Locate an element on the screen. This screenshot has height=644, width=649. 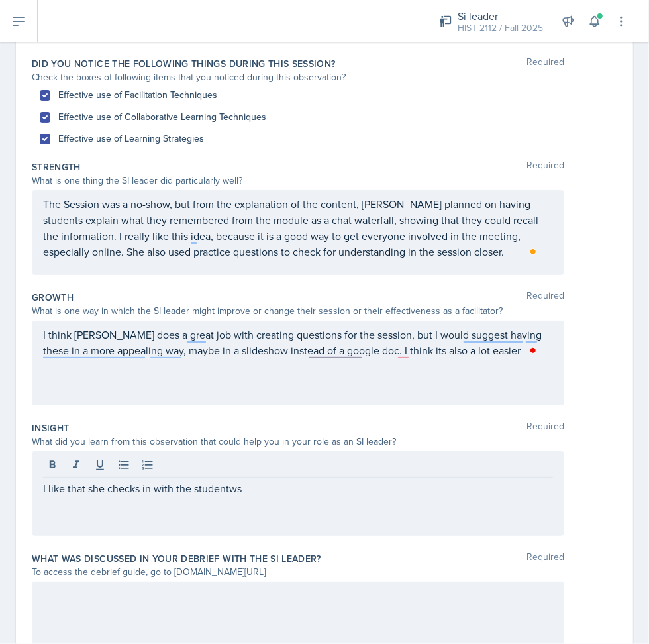
div: Si leader is located at coordinates (500, 16).